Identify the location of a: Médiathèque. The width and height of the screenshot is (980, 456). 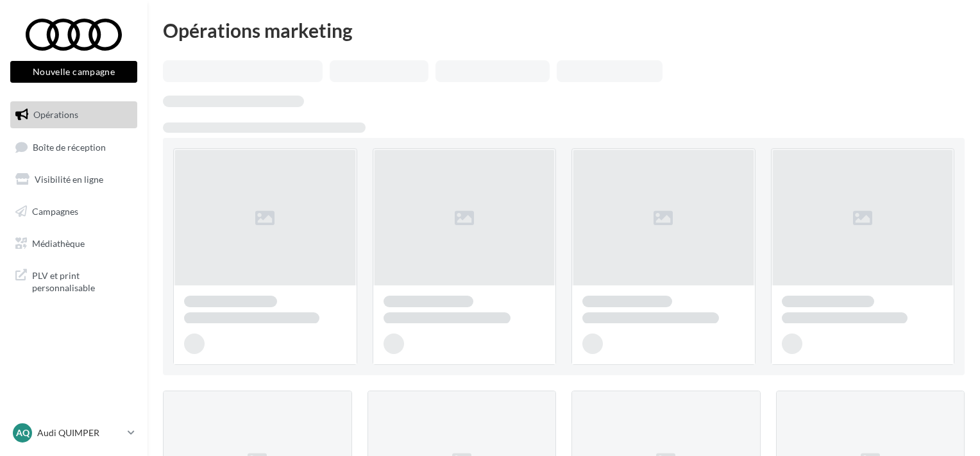
(74, 244).